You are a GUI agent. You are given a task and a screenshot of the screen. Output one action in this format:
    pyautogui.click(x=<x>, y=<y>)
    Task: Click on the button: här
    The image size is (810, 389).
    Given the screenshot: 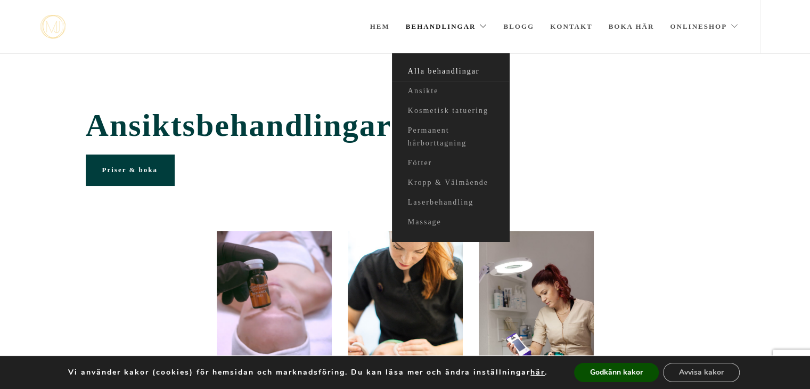 What is the action you would take?
    pyautogui.click(x=538, y=372)
    